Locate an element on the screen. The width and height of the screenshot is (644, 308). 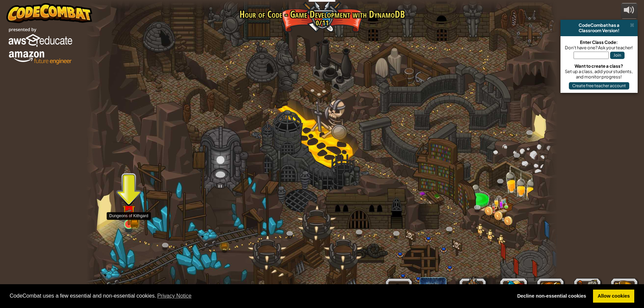
button: Join is located at coordinates (617, 55).